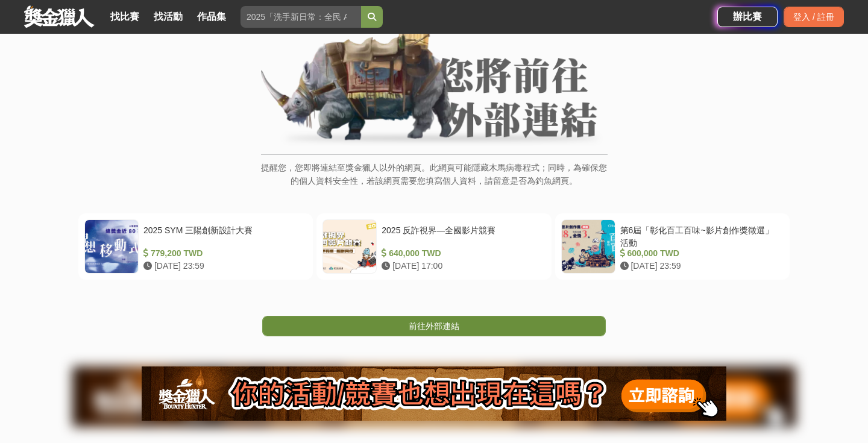  Describe the element at coordinates (460, 253) in the screenshot. I see `div: 640,000 TWD` at that location.